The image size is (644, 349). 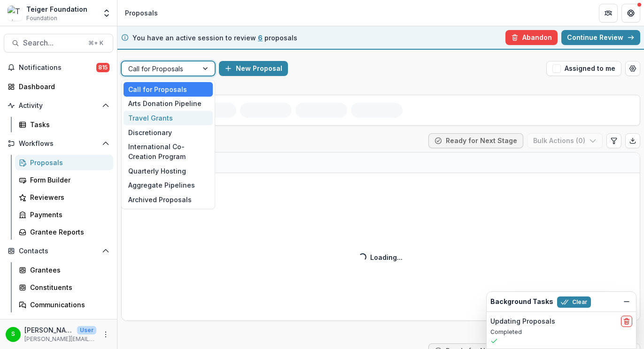 I want to click on div: Dashboard, so click(x=62, y=86).